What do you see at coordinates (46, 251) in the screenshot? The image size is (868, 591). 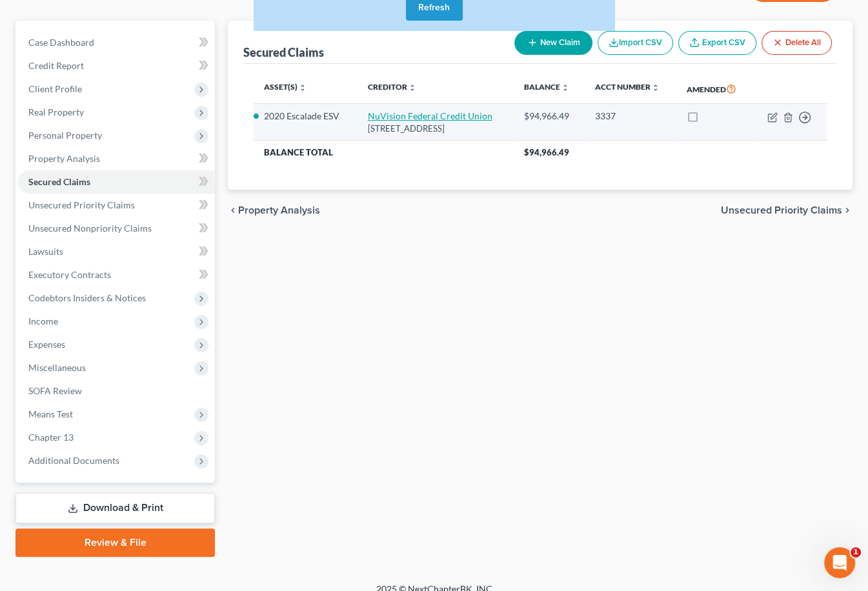 I see `span: Lawsuits` at bounding box center [46, 251].